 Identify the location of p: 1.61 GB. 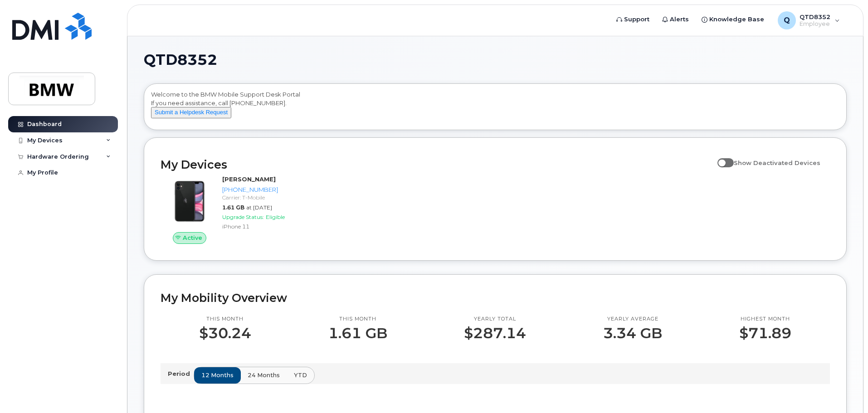
(358, 333).